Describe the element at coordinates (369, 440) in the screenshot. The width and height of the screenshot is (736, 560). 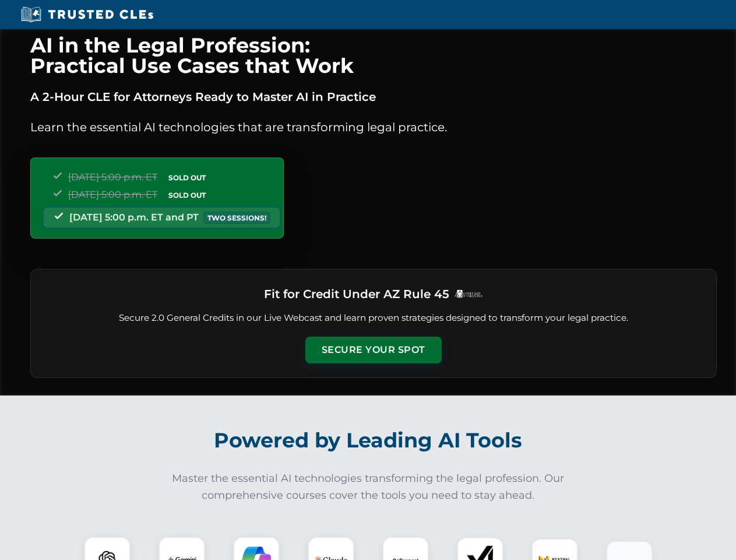
I see `h2: Powered by Leading AI Tools` at that location.